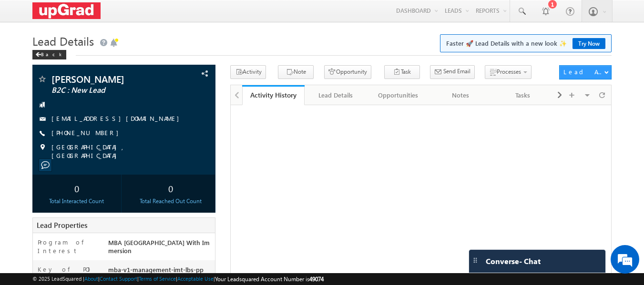 The width and height of the screenshot is (644, 285). What do you see at coordinates (196, 279) in the screenshot?
I see `a: Acceptable Use` at bounding box center [196, 279].